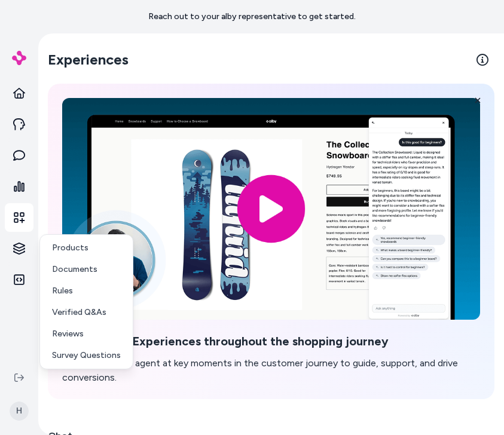 This screenshot has width=504, height=435. What do you see at coordinates (70, 248) in the screenshot?
I see `p: Products` at bounding box center [70, 248].